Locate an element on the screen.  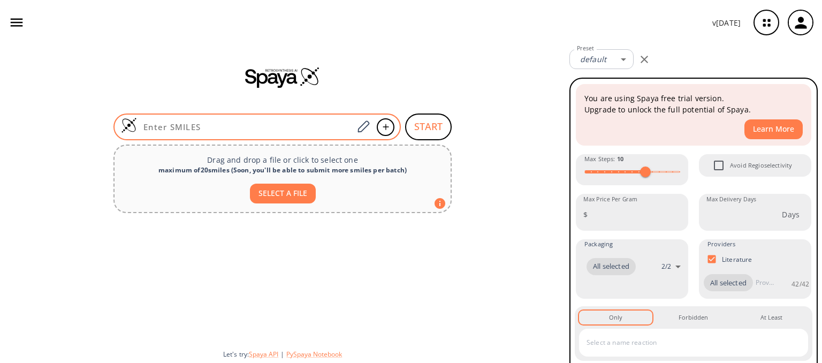
p: 42 / 42 is located at coordinates (800, 284).